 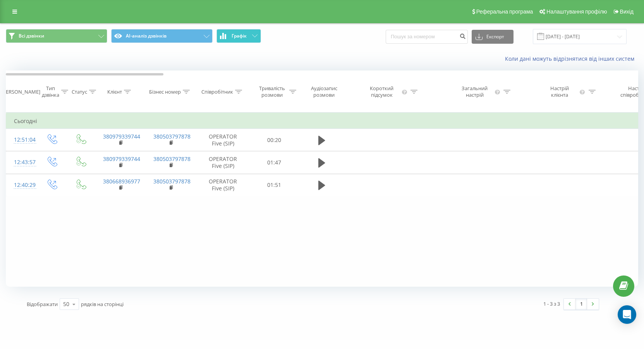 I want to click on div: Клієнт, so click(x=115, y=92).